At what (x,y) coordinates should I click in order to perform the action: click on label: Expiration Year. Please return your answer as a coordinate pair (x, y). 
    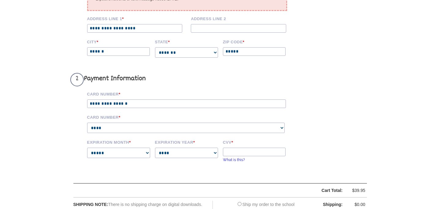
    Looking at the image, I should click on (187, 142).